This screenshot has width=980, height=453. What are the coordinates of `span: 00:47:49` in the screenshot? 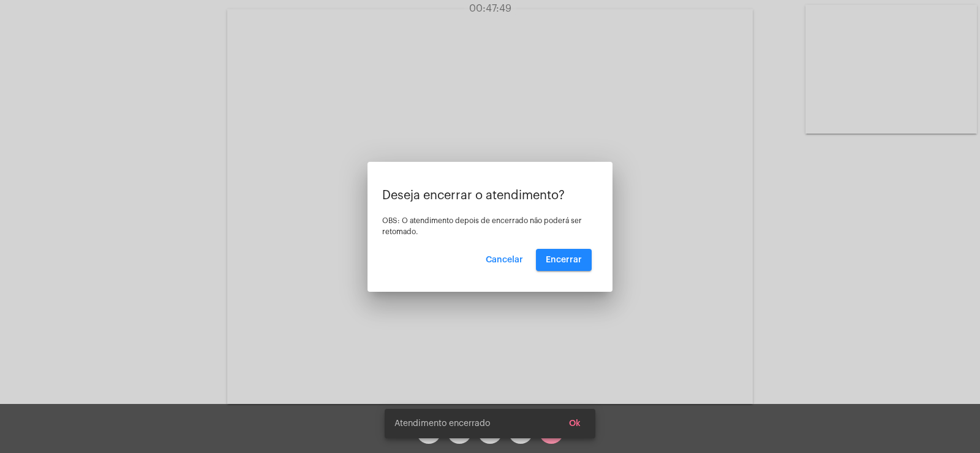 It's located at (490, 9).